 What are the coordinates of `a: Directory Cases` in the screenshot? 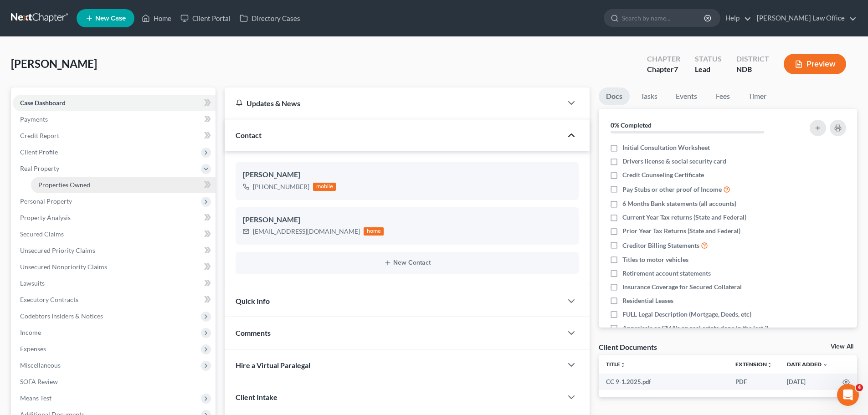 It's located at (270, 18).